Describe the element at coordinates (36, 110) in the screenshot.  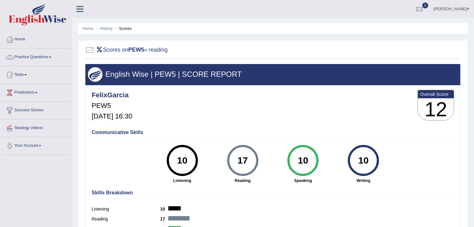
I see `a: Success Stories` at that location.